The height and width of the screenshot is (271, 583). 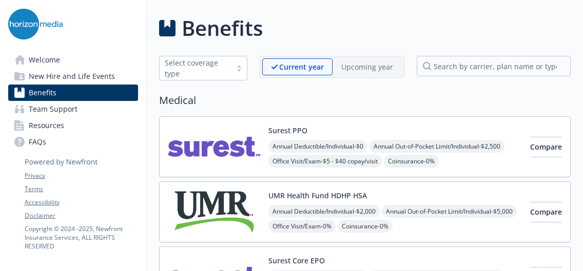 What do you see at coordinates (73, 109) in the screenshot?
I see `a: Team Support` at bounding box center [73, 109].